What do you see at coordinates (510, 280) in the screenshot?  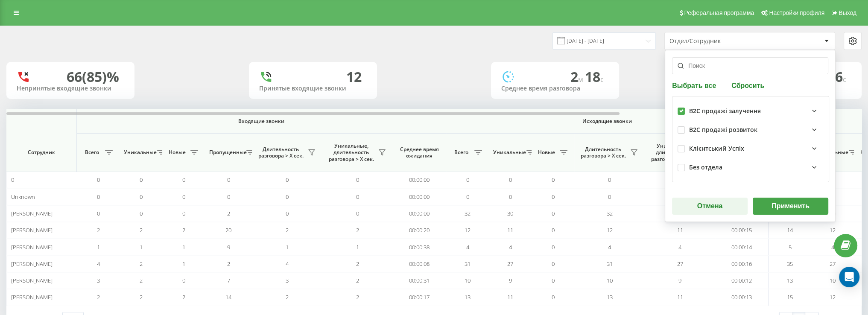 I see `span: 9` at bounding box center [510, 280].